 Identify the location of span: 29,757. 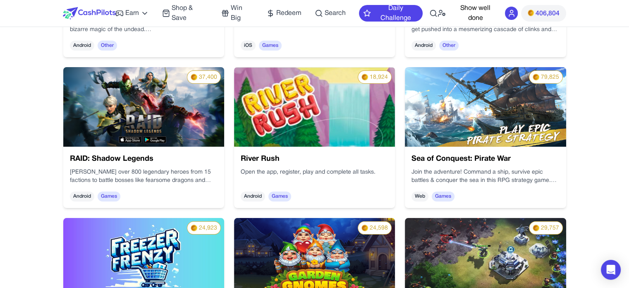
(550, 228).